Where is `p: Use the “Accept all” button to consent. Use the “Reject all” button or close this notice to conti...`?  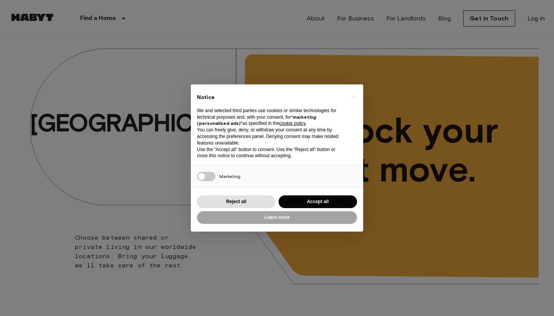 p: Use the “Accept all” button to consent. Use the “Reject all” button or close this notice to conti... is located at coordinates (271, 153).